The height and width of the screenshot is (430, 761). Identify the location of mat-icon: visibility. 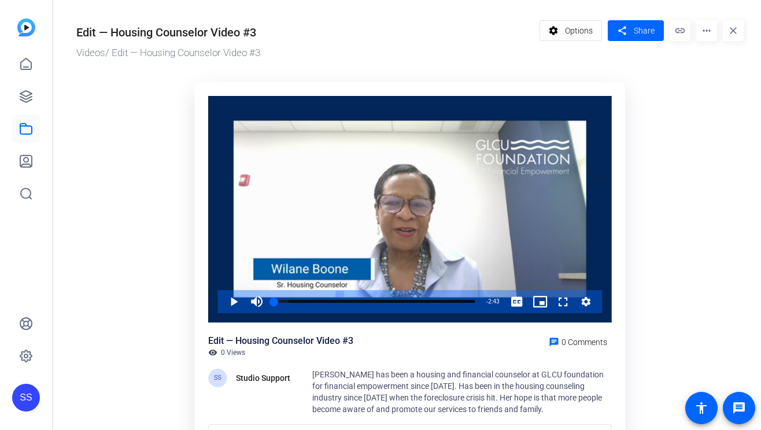
(213, 353).